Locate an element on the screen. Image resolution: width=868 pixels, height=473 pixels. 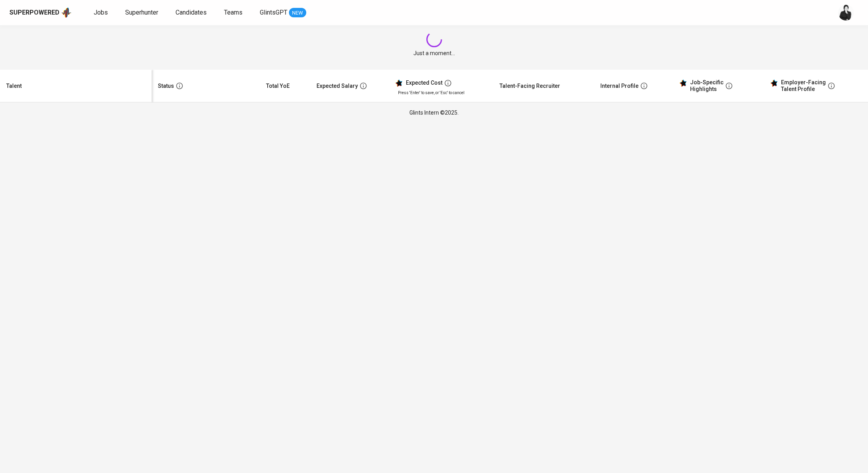
p: Press 'Enter' to save, or 'Esc' to cancel is located at coordinates (443, 93).